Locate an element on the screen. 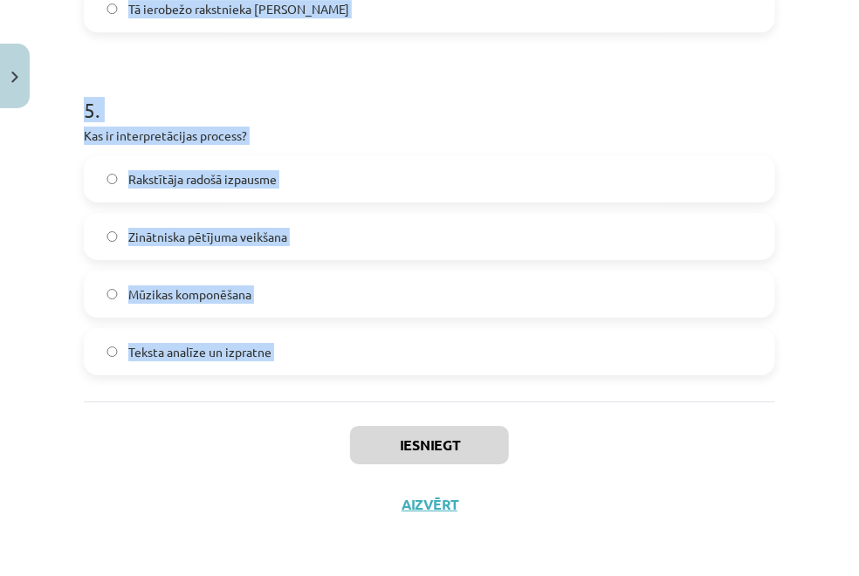  input: Mūzikas komponēšana is located at coordinates (112, 294).